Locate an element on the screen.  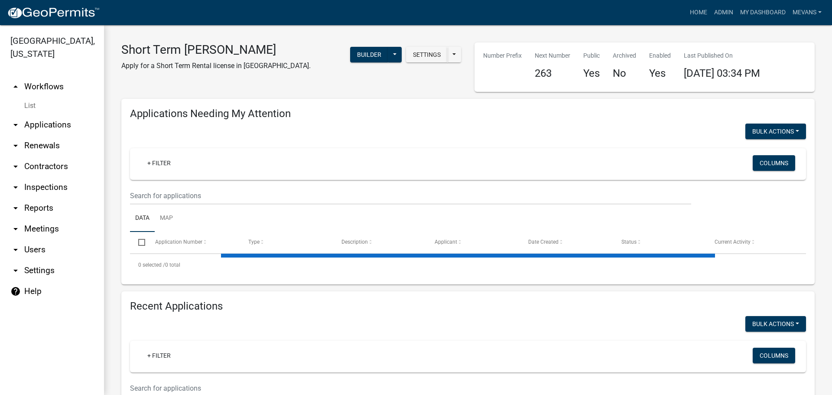
input: Search for applications is located at coordinates (411, 196).